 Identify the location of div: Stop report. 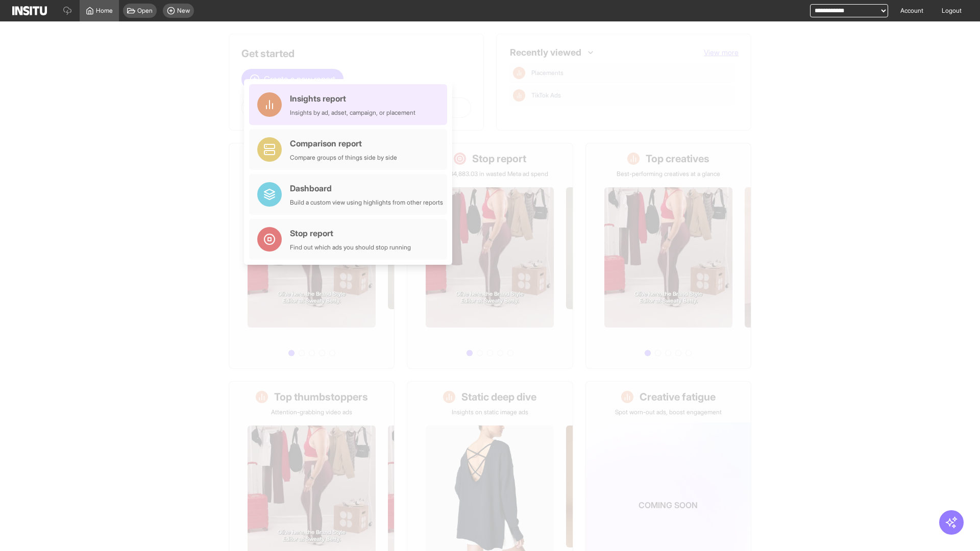
(350, 233).